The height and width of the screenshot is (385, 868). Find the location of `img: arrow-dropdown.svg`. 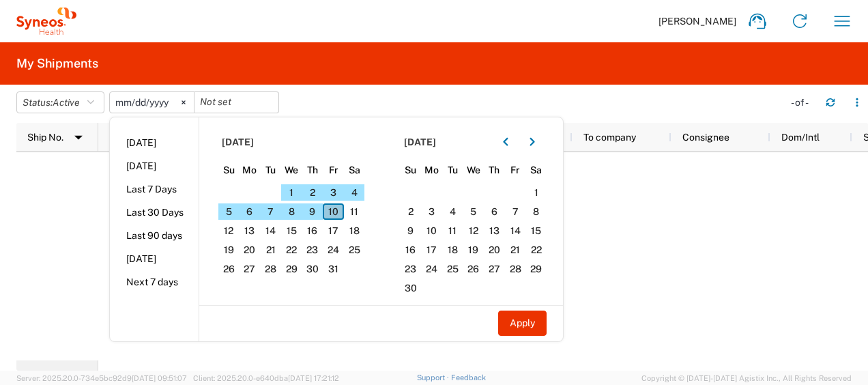

img: arrow-dropdown.svg is located at coordinates (79, 137).